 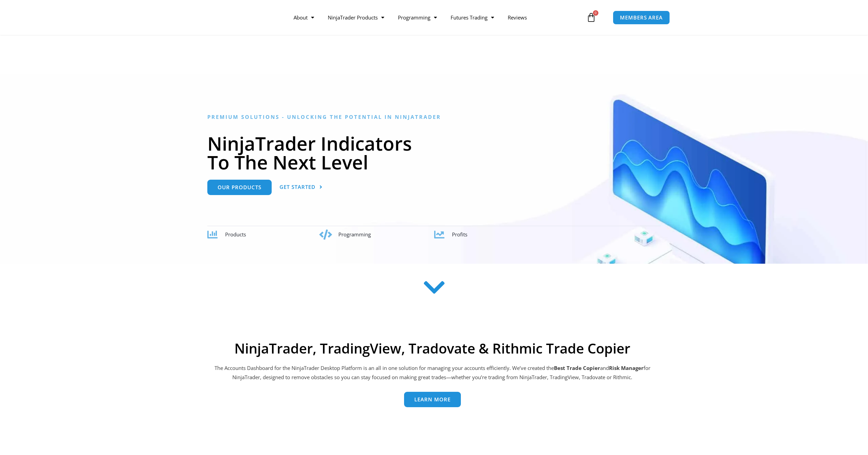 What do you see at coordinates (642, 18) in the screenshot?
I see `span: MEMBERS AREA` at bounding box center [642, 18].